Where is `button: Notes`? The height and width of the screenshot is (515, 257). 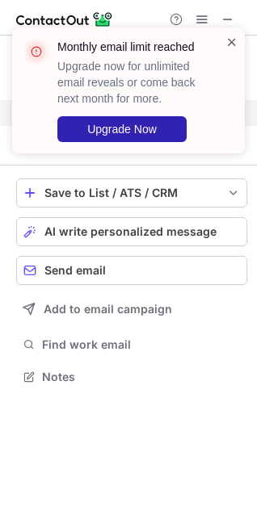
button: Notes is located at coordinates (132, 377).